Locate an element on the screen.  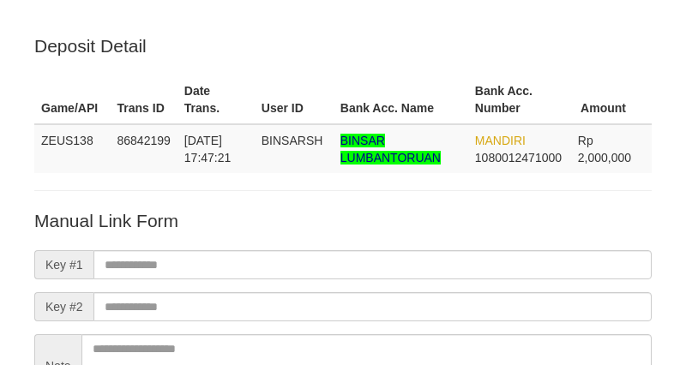
th: Bank Acc. Name is located at coordinates (400, 99).